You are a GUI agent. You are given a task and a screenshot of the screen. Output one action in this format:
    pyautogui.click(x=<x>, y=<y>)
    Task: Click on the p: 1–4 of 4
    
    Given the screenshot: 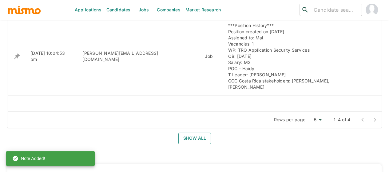 What is the action you would take?
    pyautogui.click(x=342, y=120)
    